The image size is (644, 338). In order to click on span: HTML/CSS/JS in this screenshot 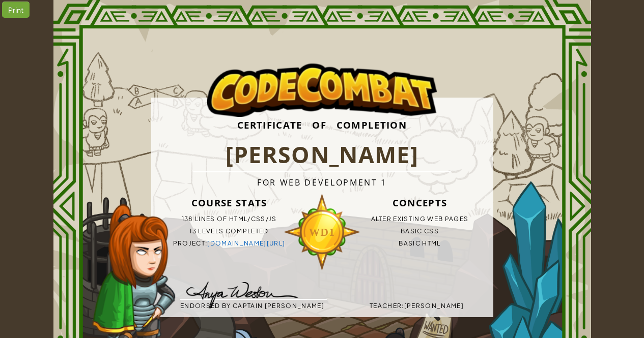, I will do `click(253, 219)`.